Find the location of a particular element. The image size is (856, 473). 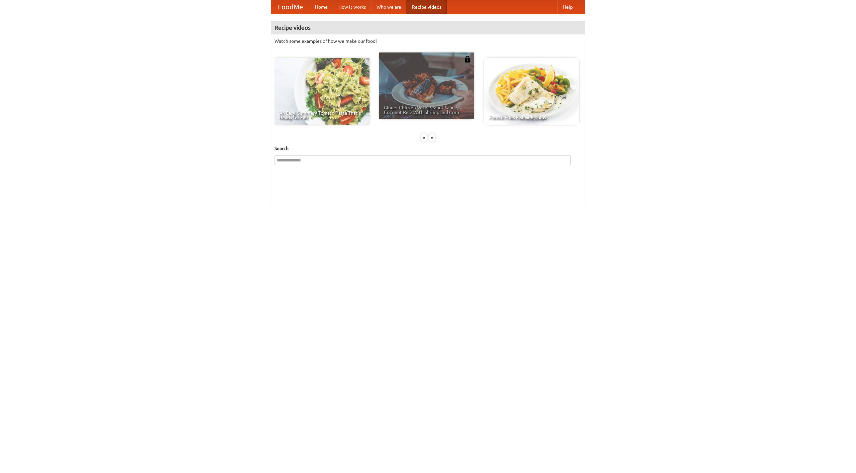

a: Home is located at coordinates (321, 7).